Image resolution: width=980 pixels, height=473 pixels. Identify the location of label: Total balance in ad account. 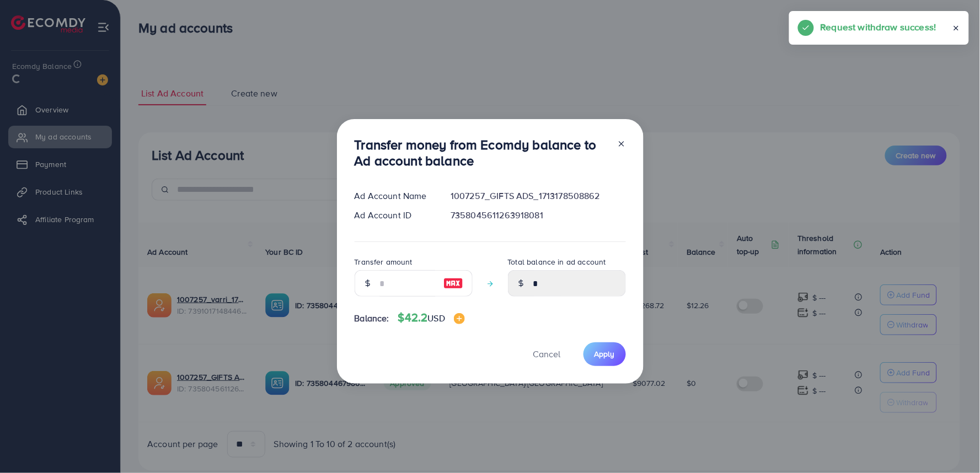
(557, 262).